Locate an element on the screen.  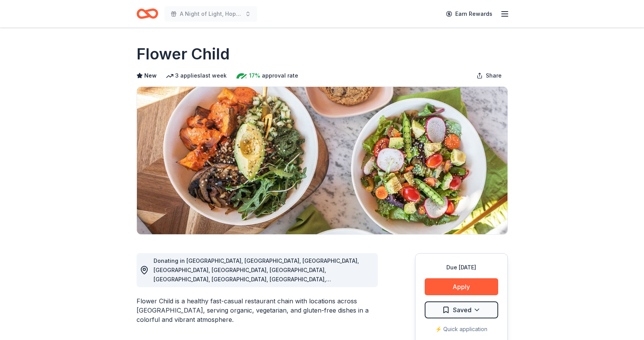
h1: Flower Child is located at coordinates (183, 55).